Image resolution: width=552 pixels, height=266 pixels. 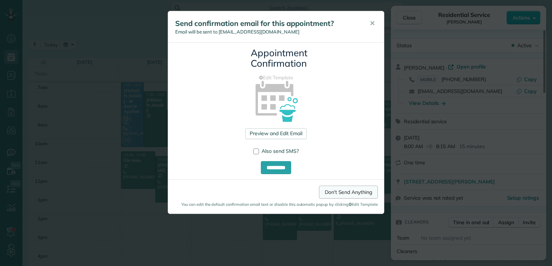 What do you see at coordinates (280, 151) in the screenshot?
I see `span: Also send SMS?` at bounding box center [280, 151].